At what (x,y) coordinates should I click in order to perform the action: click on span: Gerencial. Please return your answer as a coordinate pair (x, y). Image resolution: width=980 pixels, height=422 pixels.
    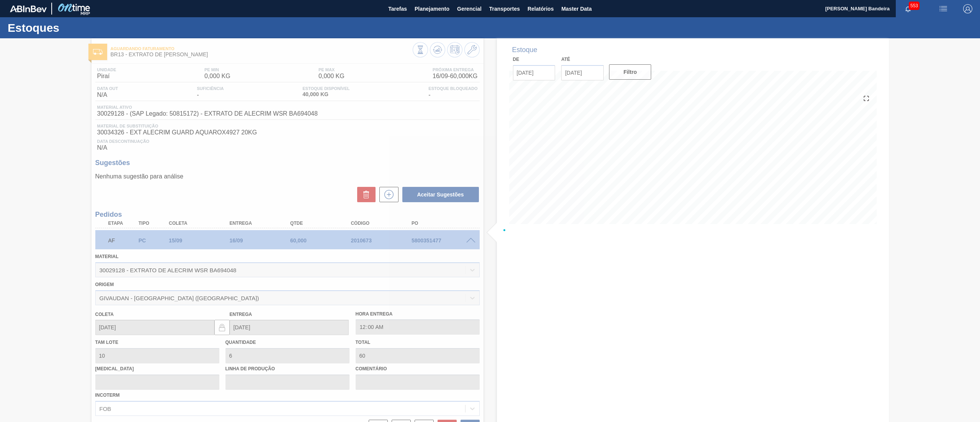
    Looking at the image, I should click on (469, 9).